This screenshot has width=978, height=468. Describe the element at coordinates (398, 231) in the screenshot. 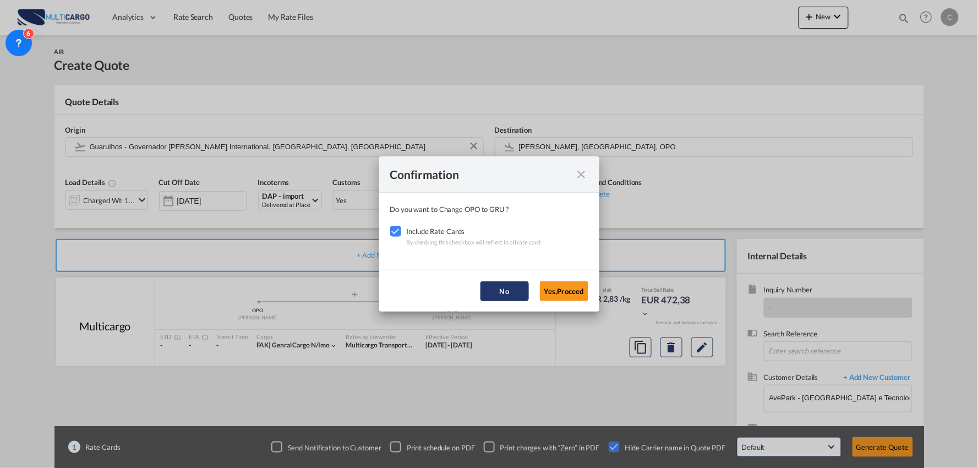

I see `md-checkbox: Checkbox No Ink` at that location.